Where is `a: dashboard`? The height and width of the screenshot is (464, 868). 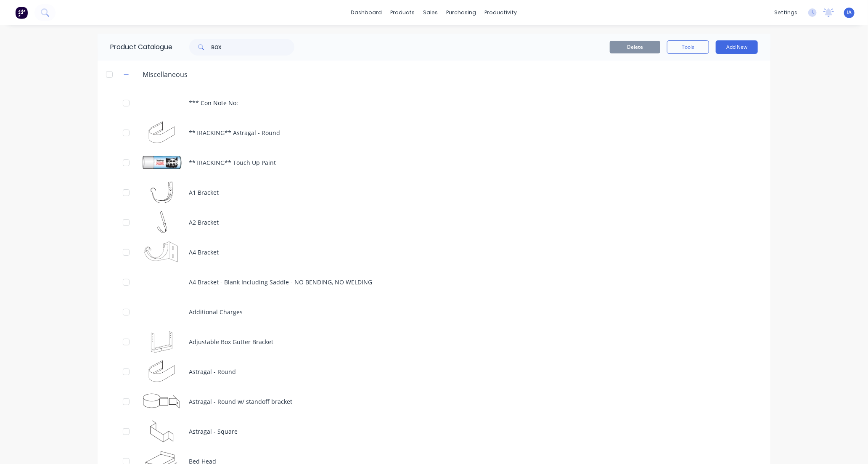
a: dashboard is located at coordinates (367, 13).